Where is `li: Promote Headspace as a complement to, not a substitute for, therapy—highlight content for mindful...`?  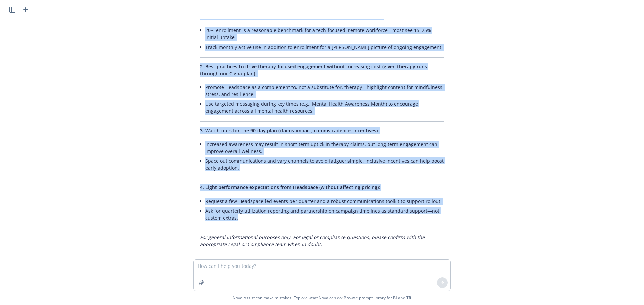
li: Promote Headspace as a complement to, not a substitute for, therapy—highlight content for mindful... is located at coordinates (324, 91).